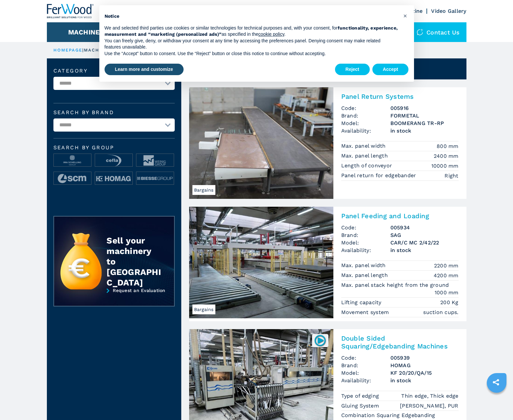  I want to click on em: 200 Kg, so click(449, 302).